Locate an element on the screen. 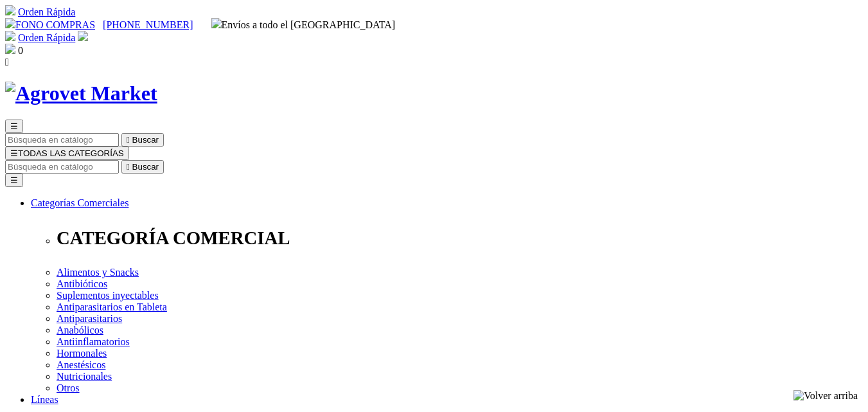 The image size is (868, 412). a: Anestésicos is located at coordinates (81, 364).